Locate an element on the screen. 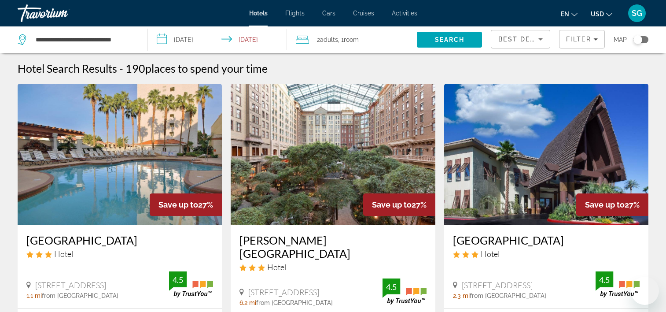  span: 2 is located at coordinates (328, 40).